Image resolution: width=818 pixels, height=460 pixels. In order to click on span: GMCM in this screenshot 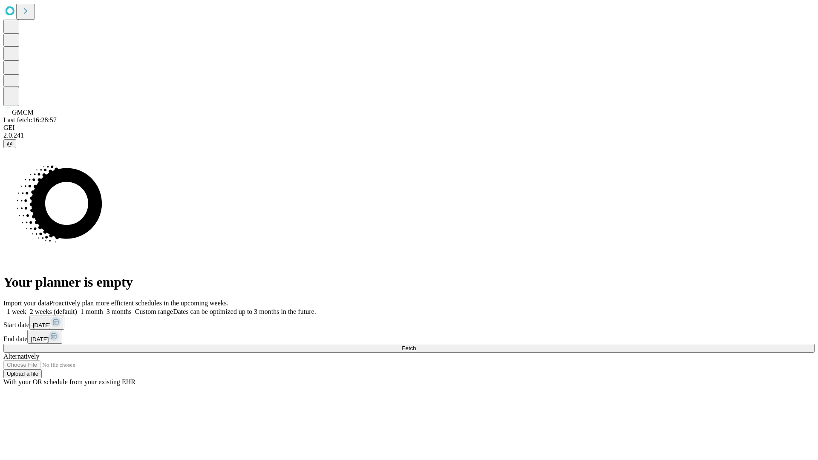, I will do `click(23, 112)`.